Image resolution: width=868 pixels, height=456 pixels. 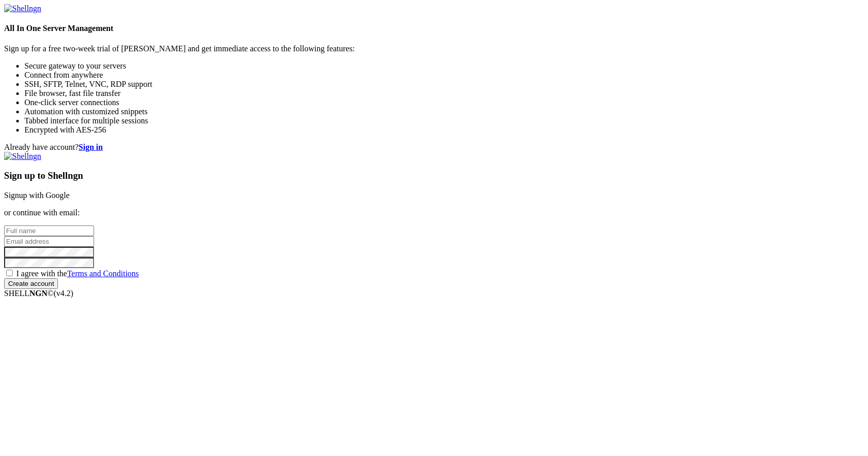 I want to click on h4: All In One Server Management, so click(x=434, y=28).